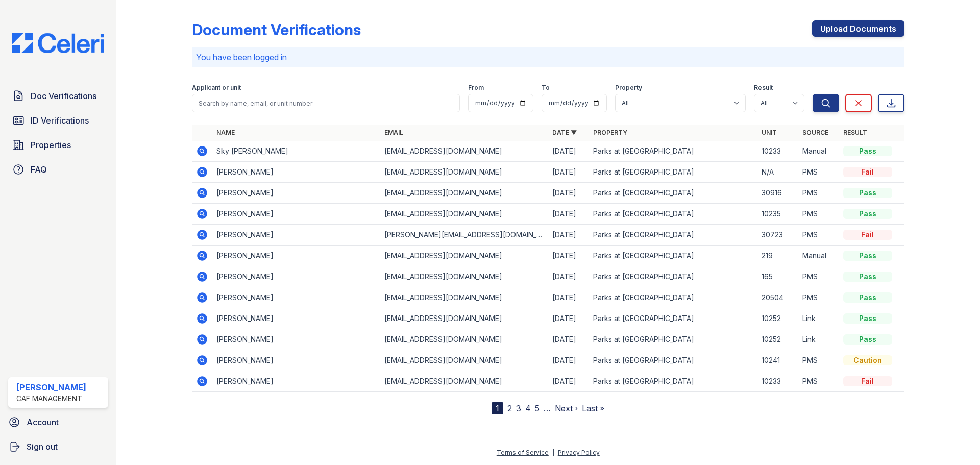  What do you see at coordinates (763, 88) in the screenshot?
I see `label: Result` at bounding box center [763, 88].